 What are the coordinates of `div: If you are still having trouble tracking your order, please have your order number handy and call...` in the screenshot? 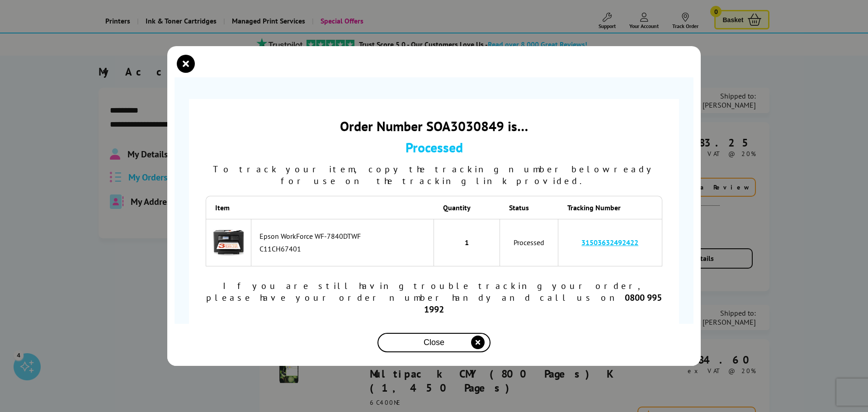 It's located at (434, 297).